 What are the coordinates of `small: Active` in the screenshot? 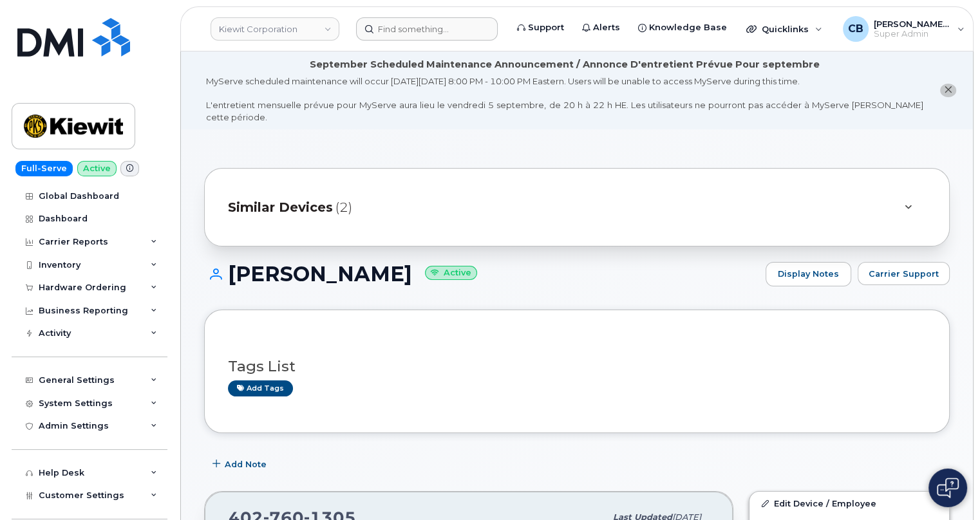 It's located at (451, 273).